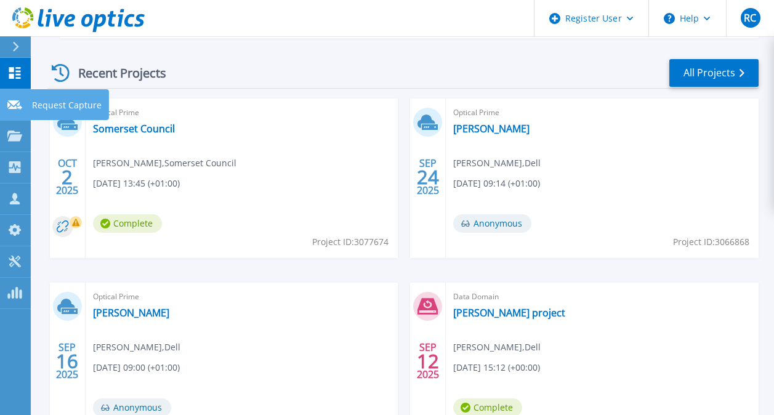 This screenshot has width=774, height=415. What do you see at coordinates (134, 129) in the screenshot?
I see `a: Somerset Council` at bounding box center [134, 129].